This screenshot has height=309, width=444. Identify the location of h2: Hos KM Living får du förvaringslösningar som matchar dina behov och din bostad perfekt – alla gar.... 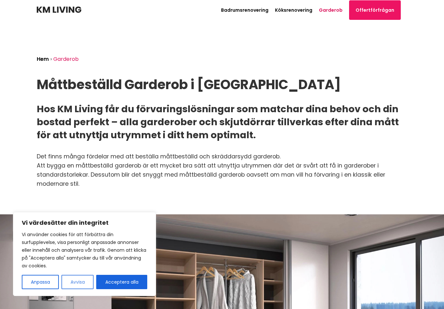
(222, 122).